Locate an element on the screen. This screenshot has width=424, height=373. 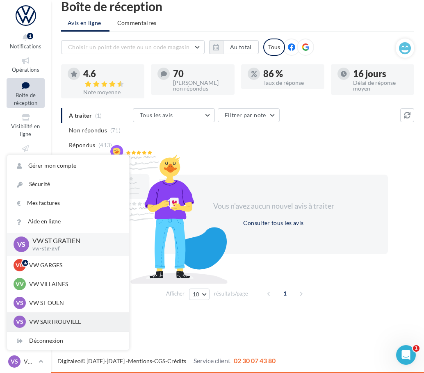
div: Déconnexion is located at coordinates (68, 340).